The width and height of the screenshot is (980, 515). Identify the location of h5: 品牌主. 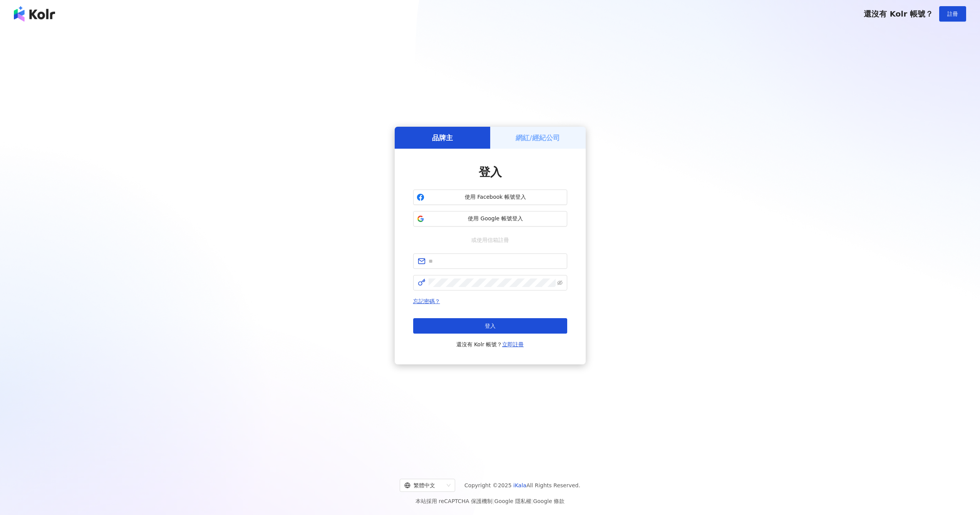
(442, 138).